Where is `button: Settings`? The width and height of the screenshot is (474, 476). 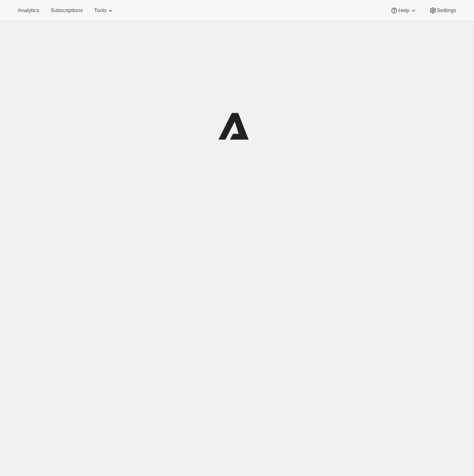 button: Settings is located at coordinates (442, 11).